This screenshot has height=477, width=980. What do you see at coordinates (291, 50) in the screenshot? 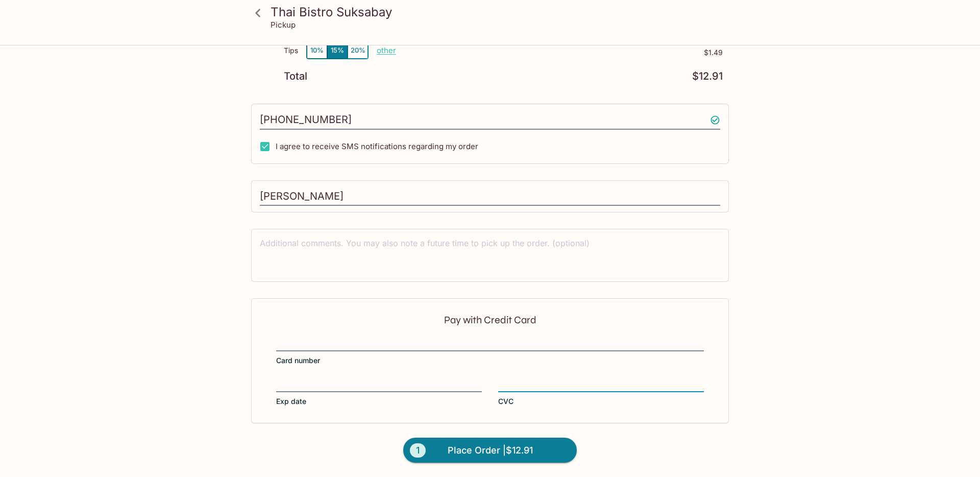
I see `p: Tips` at bounding box center [291, 50].